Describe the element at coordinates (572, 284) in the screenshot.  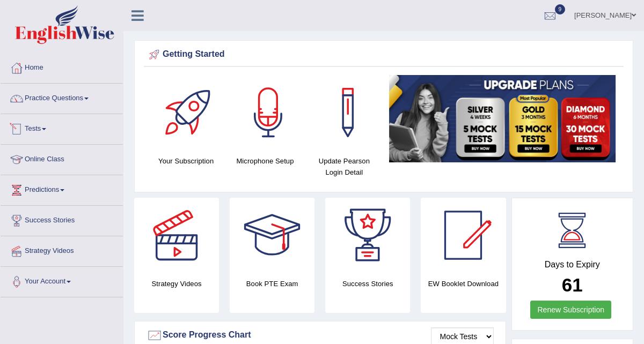
I see `b: 61` at that location.